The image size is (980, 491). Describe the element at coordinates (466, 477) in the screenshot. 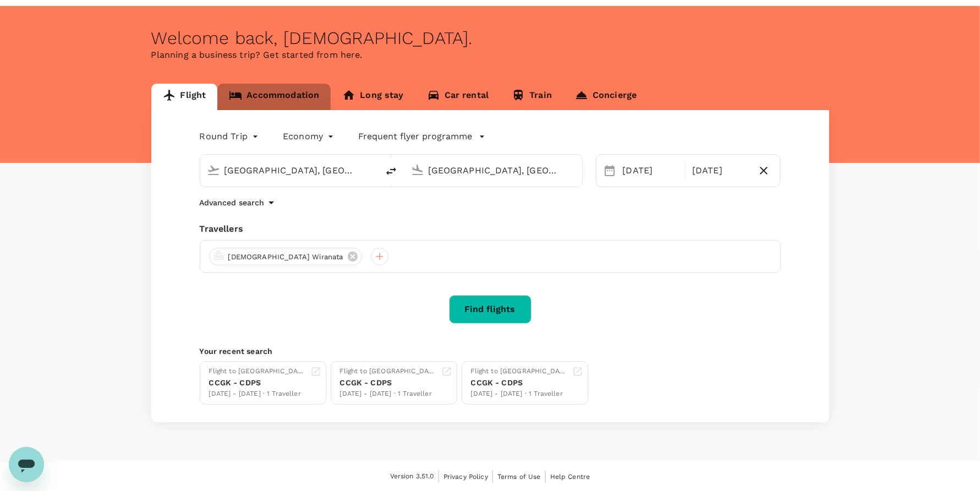

I see `a: Privacy Policy` at that location.